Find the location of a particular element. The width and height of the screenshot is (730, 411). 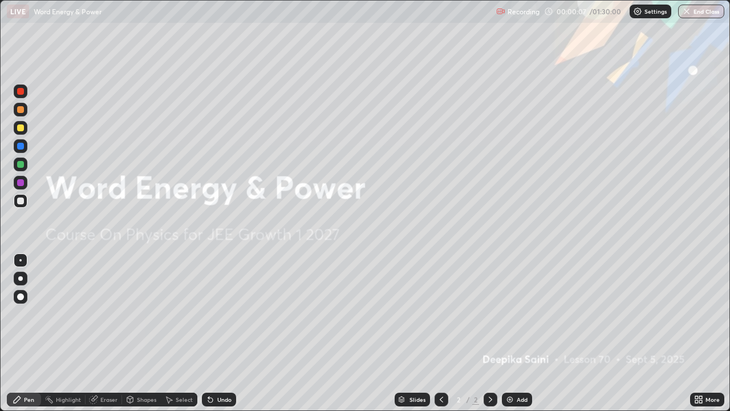

p: Word Energy & Power is located at coordinates (67, 11).